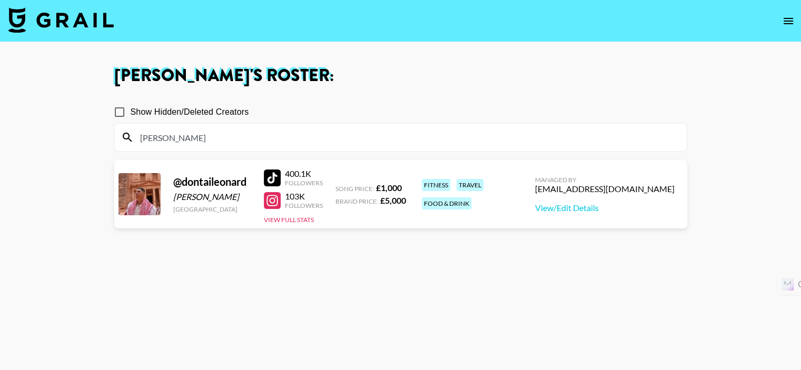 The height and width of the screenshot is (370, 801). What do you see at coordinates (436, 185) in the screenshot?
I see `div: fitness` at bounding box center [436, 185].